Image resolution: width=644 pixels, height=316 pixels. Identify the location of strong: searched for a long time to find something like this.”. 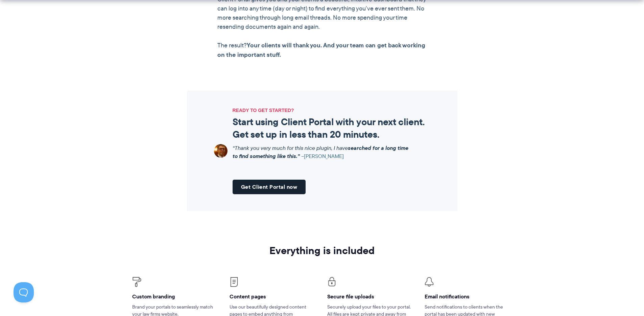
(321, 152).